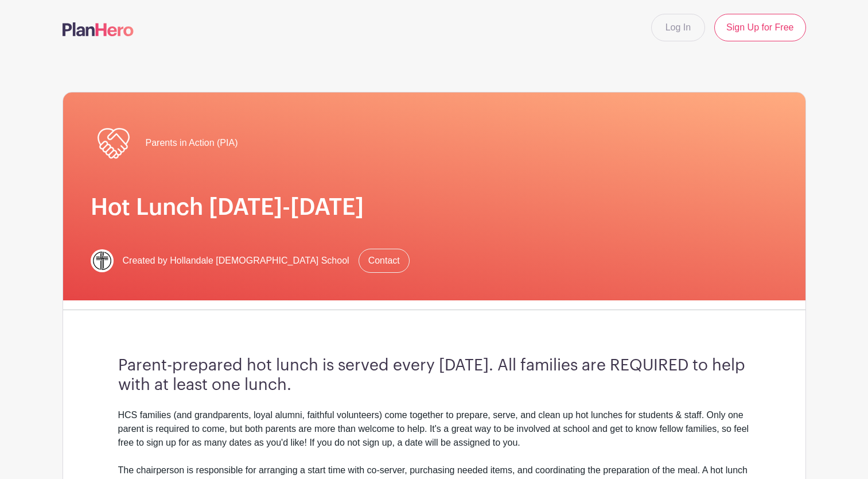 The height and width of the screenshot is (479, 868). Describe the element at coordinates (760, 27) in the screenshot. I see `a: Sign Up for Free` at that location.